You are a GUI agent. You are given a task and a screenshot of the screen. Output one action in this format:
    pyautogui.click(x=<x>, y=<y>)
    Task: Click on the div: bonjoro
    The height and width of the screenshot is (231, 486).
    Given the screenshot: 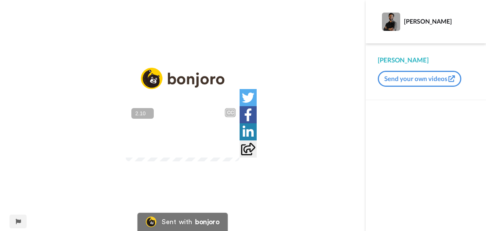 What is the action you would take?
    pyautogui.click(x=207, y=221)
    